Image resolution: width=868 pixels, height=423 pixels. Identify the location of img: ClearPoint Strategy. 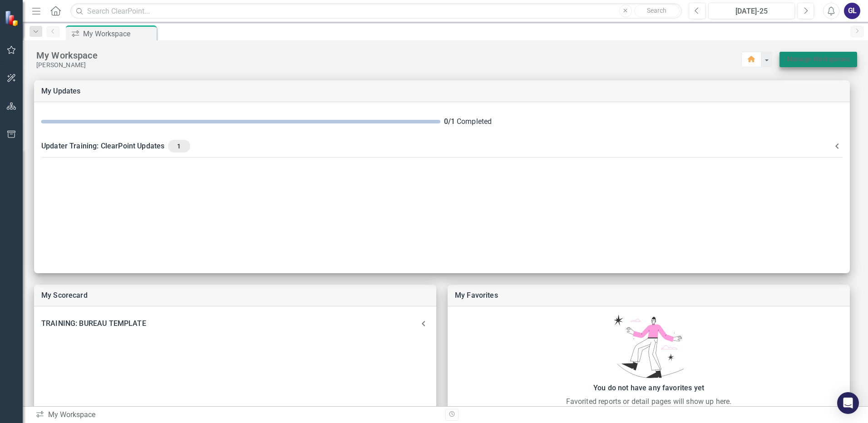
(12, 18).